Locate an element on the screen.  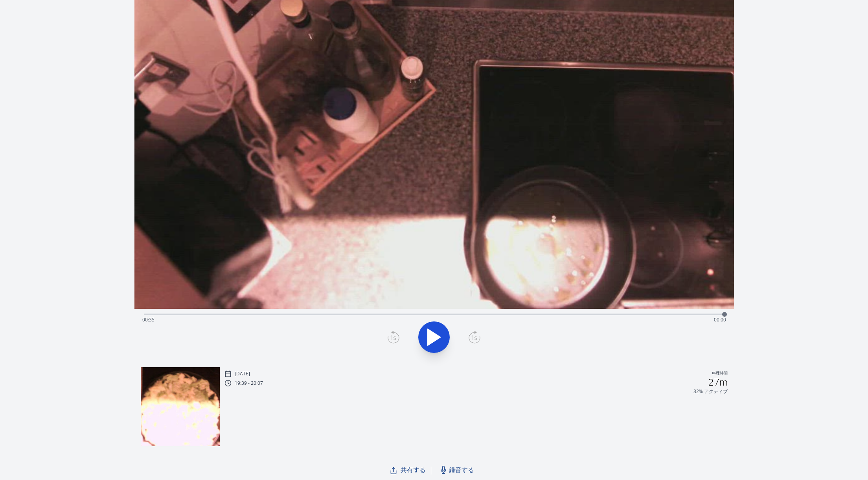
p: 32% アクティブ is located at coordinates (711, 391).